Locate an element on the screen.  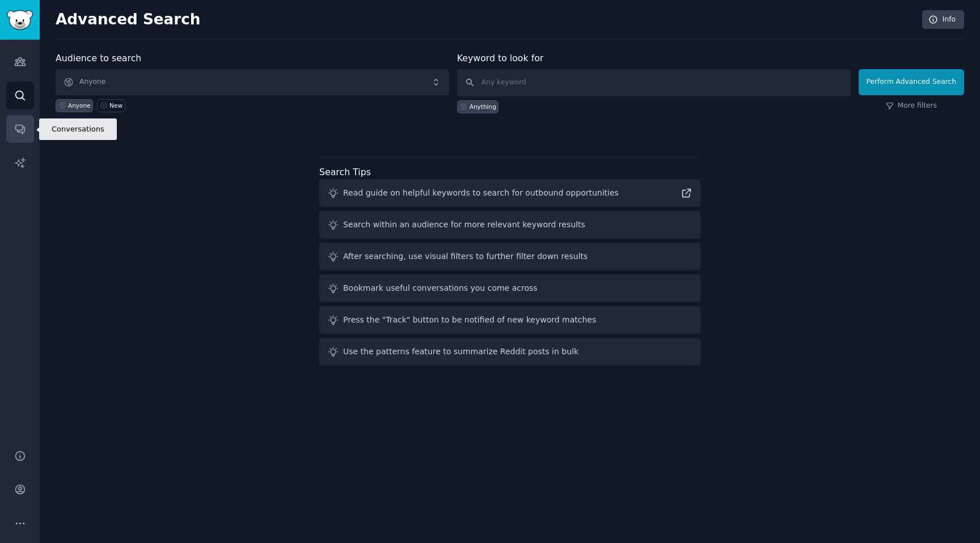
span: Anyone is located at coordinates (253, 82).